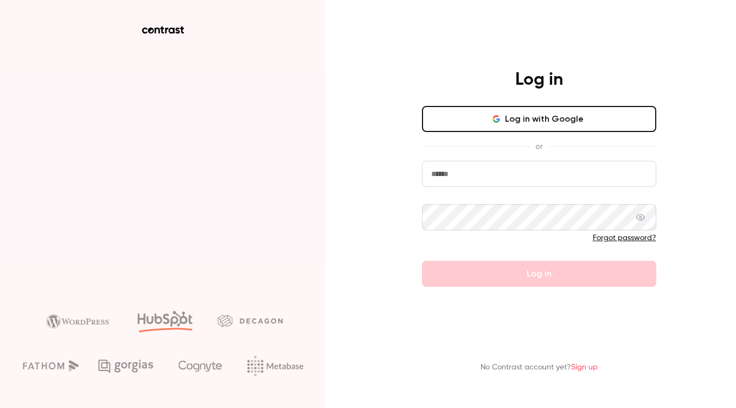 The image size is (736, 408). What do you see at coordinates (539, 80) in the screenshot?
I see `h4: Log in` at bounding box center [539, 80].